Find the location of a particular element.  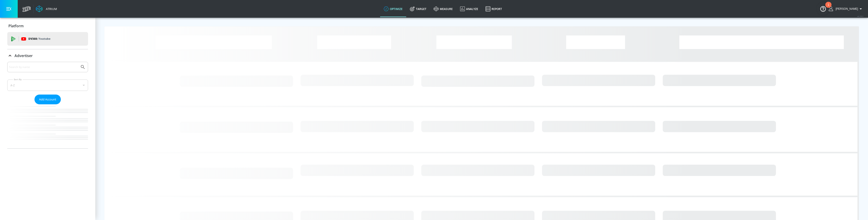

span: login as: javier.armendariz@zefr.com is located at coordinates (846, 9).